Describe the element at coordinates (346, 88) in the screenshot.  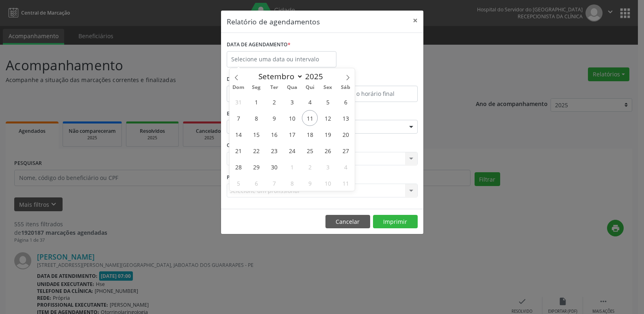
I see `span: Sáb` at that location.